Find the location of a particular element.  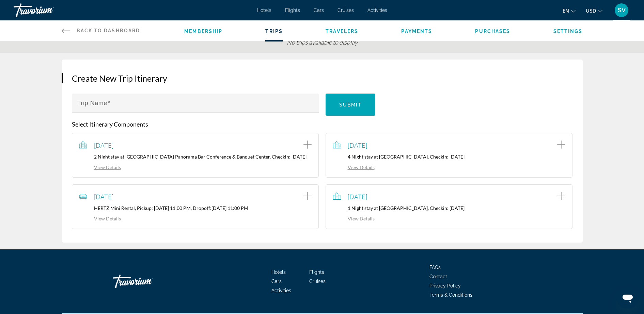

a: Membership is located at coordinates (203, 31).